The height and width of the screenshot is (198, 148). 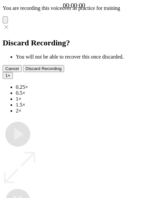 I want to click on button: 1×, so click(x=8, y=75).